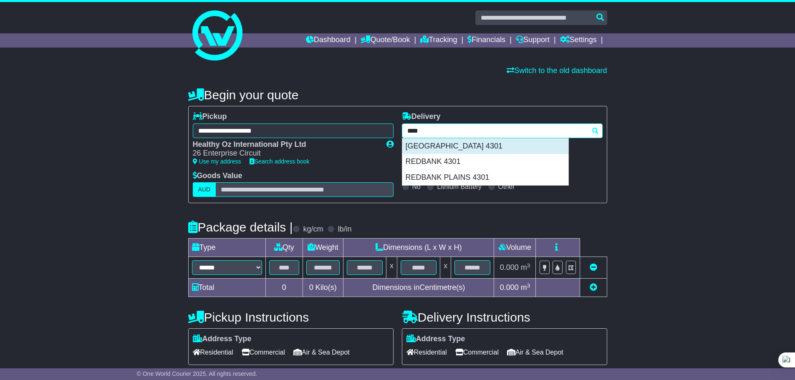 The height and width of the screenshot is (380, 795). I want to click on label: Goods Value, so click(217, 176).